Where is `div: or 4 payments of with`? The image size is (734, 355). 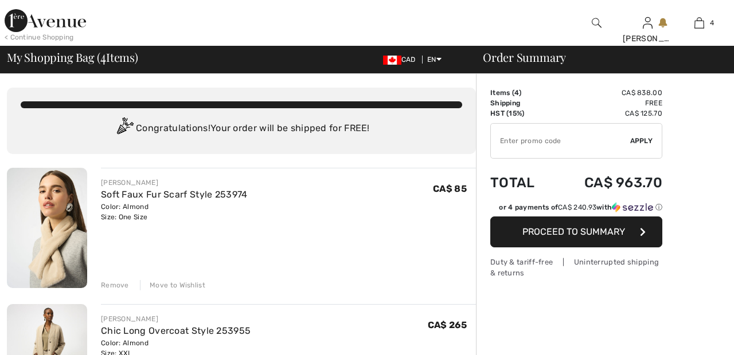
div: or 4 payments of with is located at coordinates (580, 208).